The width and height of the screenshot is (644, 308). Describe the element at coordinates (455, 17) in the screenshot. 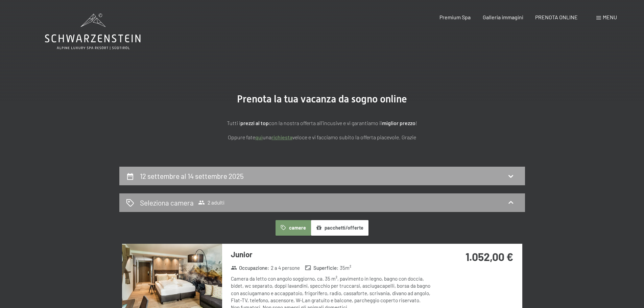

I see `a: Premium Spa` at that location.